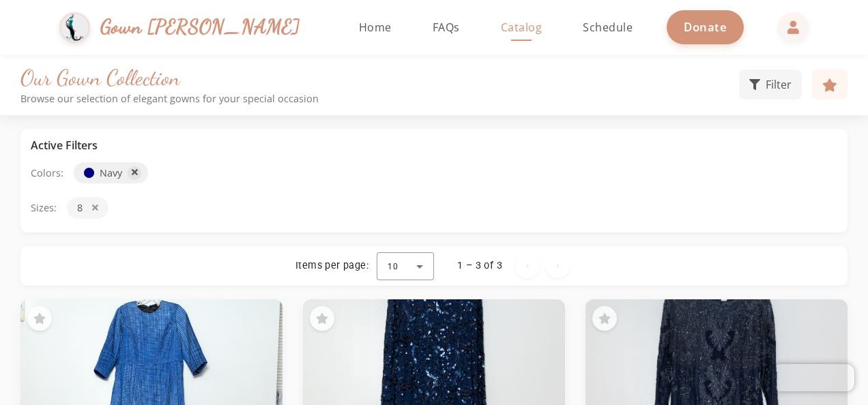 The image size is (868, 405). Describe the element at coordinates (380, 78) in the screenshot. I see `h1: Our Gown Collection` at that location.